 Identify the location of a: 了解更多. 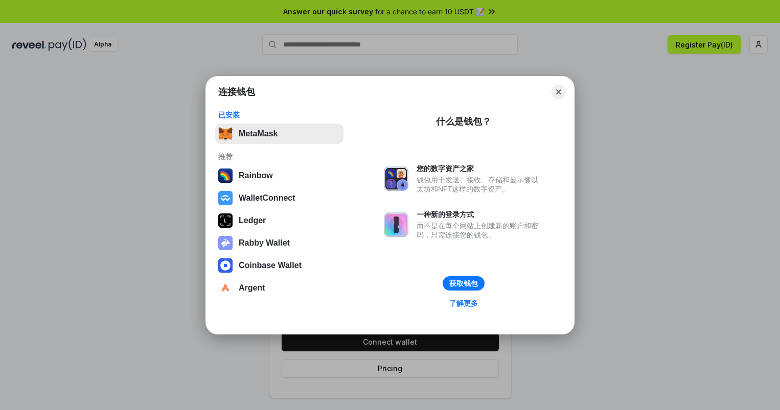
(464, 304).